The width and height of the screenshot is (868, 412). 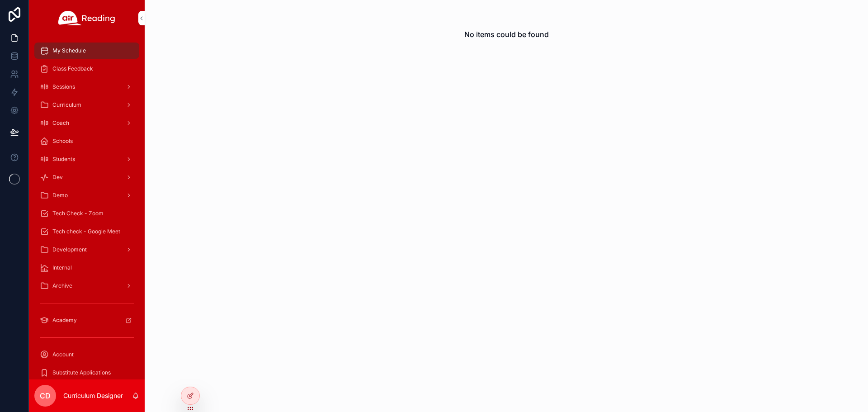 What do you see at coordinates (87, 213) in the screenshot?
I see `a: Tech Check - Zoom` at bounding box center [87, 213].